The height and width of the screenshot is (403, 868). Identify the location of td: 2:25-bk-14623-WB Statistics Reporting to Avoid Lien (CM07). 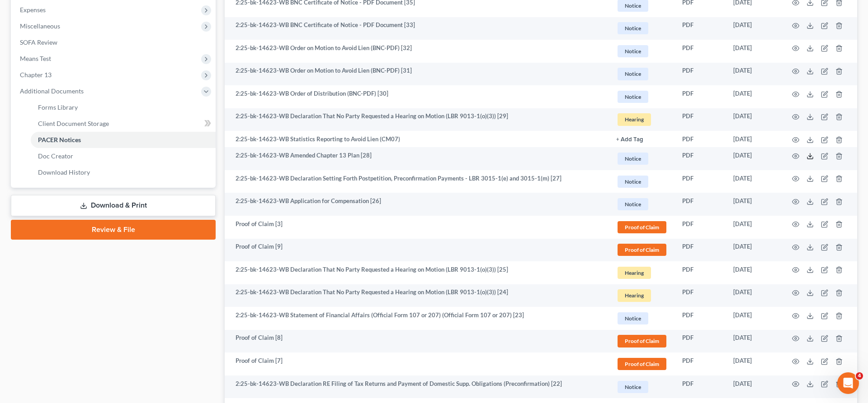
(417, 139).